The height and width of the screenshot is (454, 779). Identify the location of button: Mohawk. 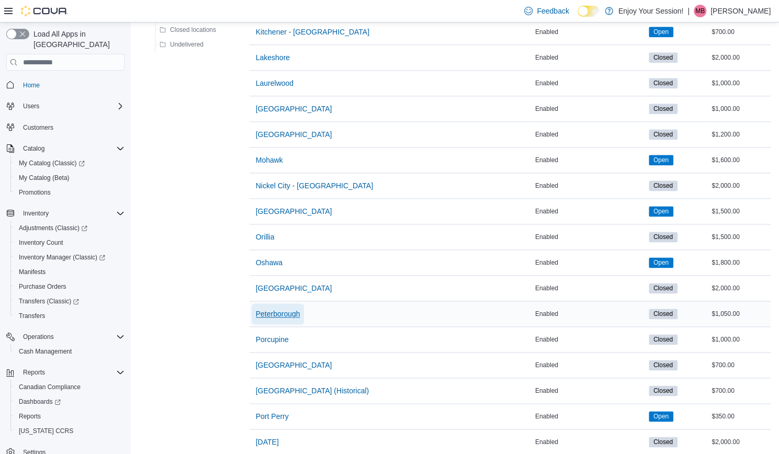
(269, 160).